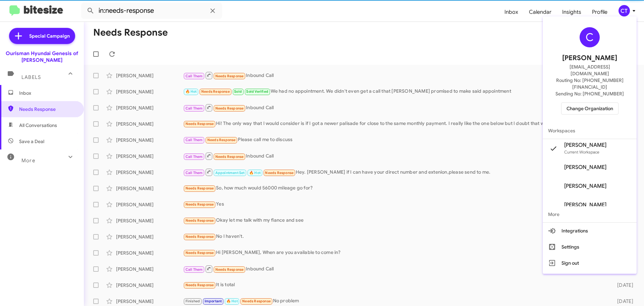  What do you see at coordinates (589, 130) in the screenshot?
I see `span: Workspaces` at bounding box center [589, 130].